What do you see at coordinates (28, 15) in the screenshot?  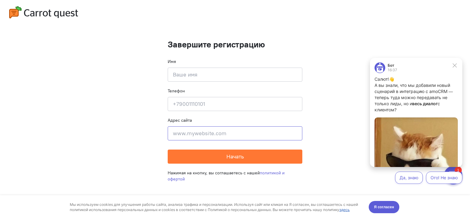 I see `div: 16:37` at bounding box center [28, 15].